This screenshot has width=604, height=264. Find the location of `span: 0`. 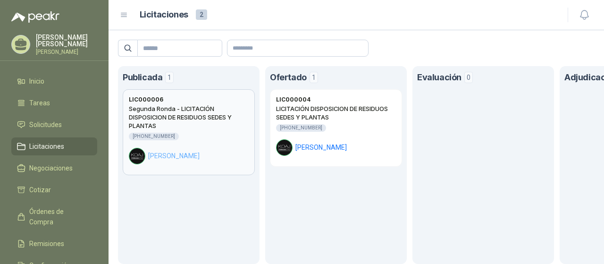

span: 0 is located at coordinates (469, 77).